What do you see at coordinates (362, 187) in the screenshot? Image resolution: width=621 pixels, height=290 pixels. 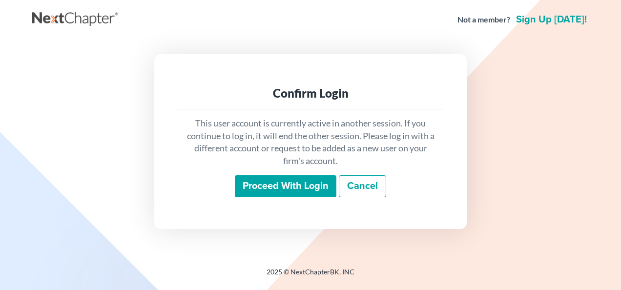 I see `a: Cancel` at bounding box center [362, 187].